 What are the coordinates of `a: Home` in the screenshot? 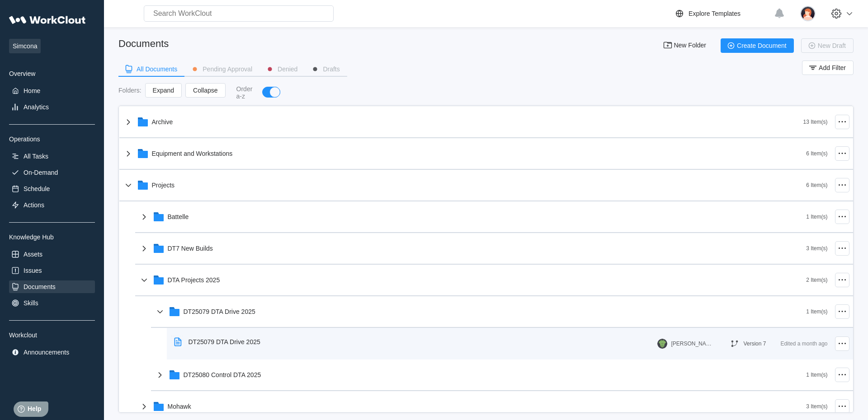 It's located at (52, 91).